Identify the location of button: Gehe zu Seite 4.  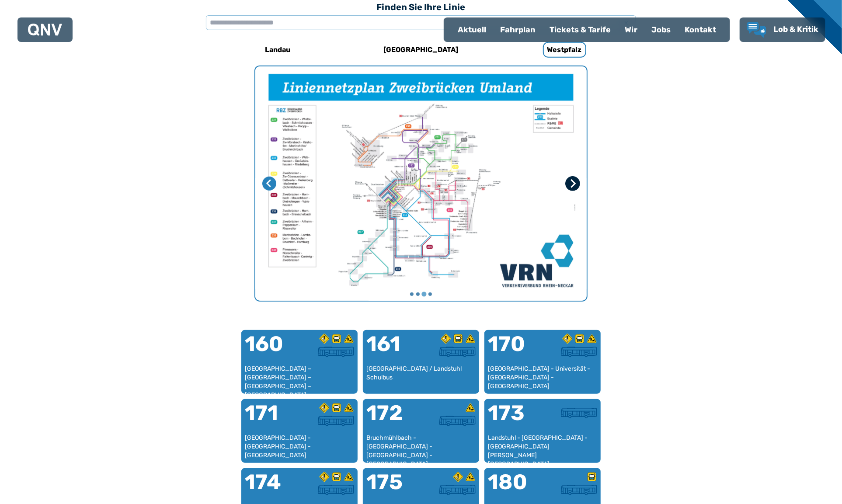
(430, 294).